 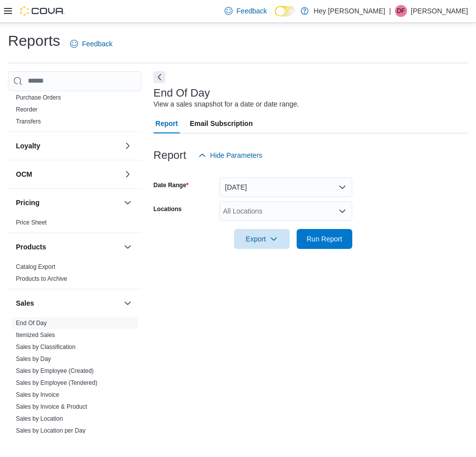 I want to click on button: Export, so click(x=262, y=239).